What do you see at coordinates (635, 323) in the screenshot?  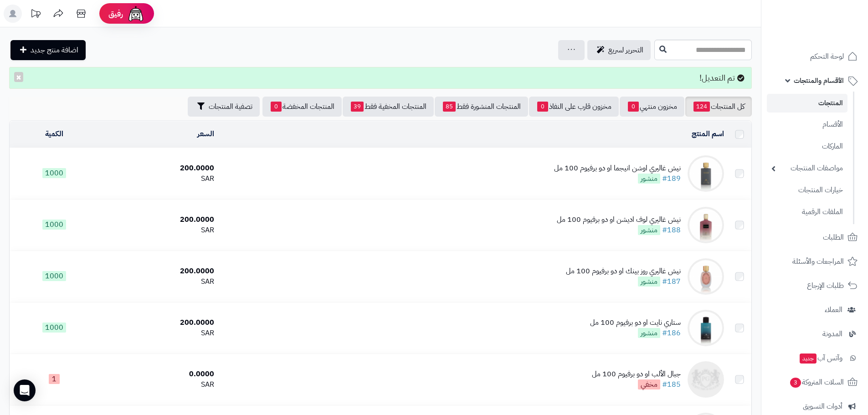 I see `div: ستاري نايت او دو برفيوم 100 مل` at bounding box center [635, 323].